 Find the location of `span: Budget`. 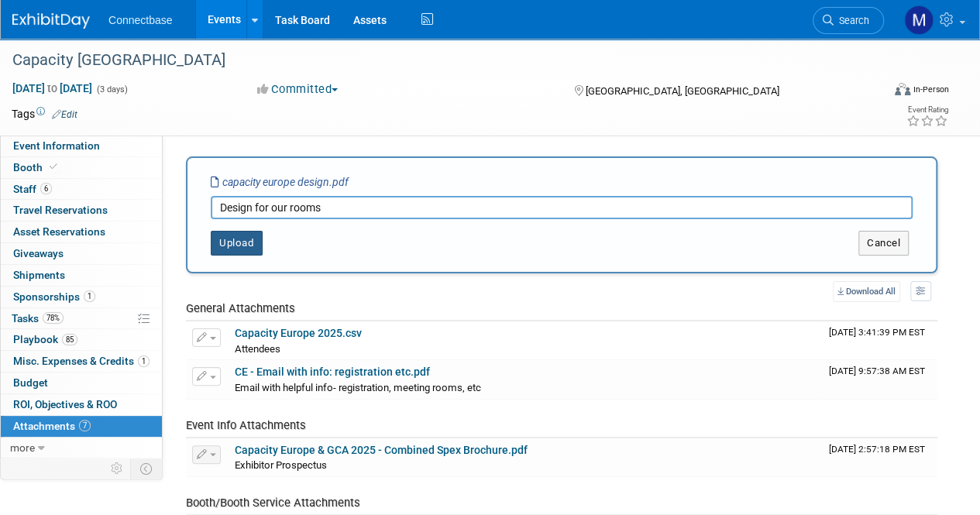

span: Budget is located at coordinates (30, 383).